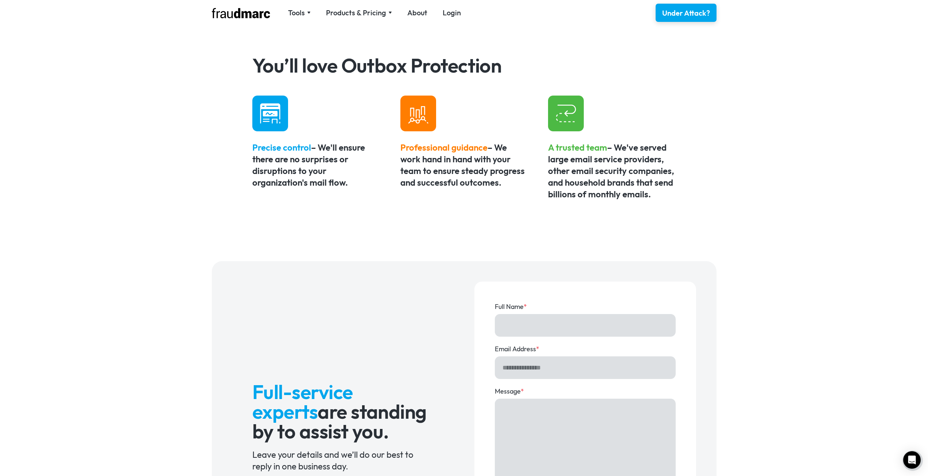  I want to click on div: Open Intercom Messenger, so click(912, 460).